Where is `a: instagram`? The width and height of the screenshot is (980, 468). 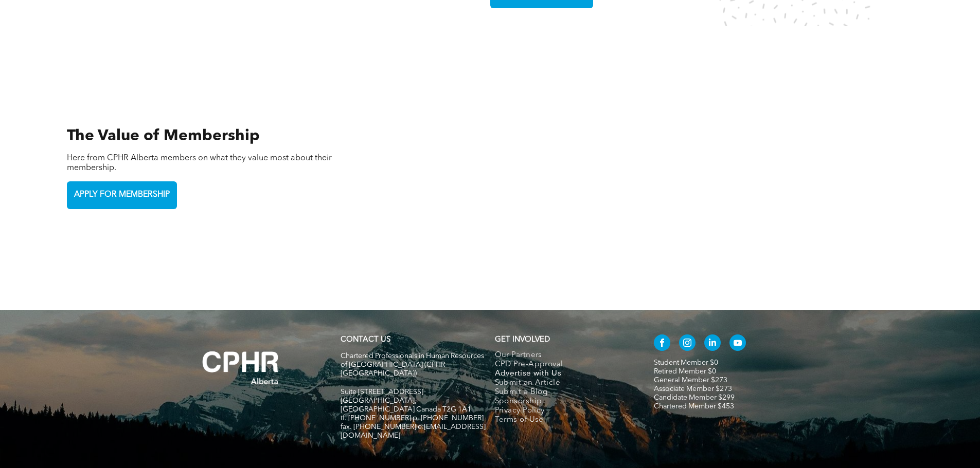
a: instagram is located at coordinates (687, 344).